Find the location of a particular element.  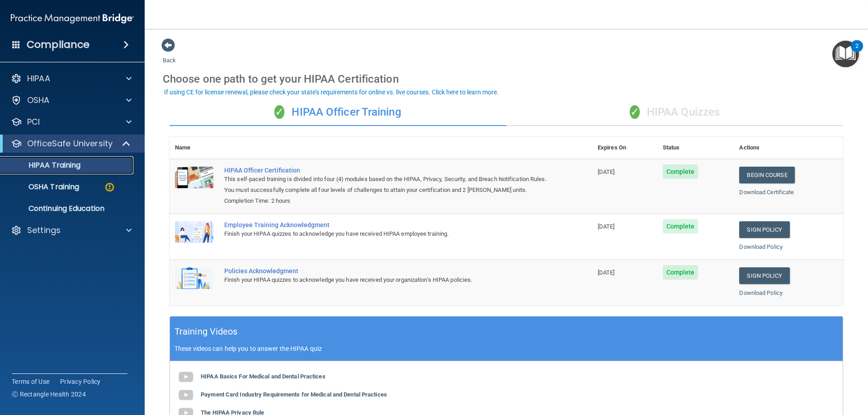

div: HIPAA Officer Training is located at coordinates (337, 113).